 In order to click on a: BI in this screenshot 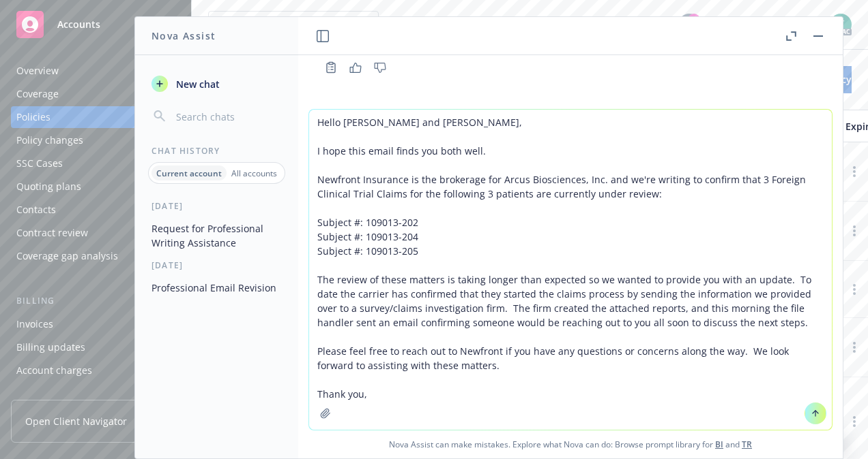, I will do `click(719, 444)`.